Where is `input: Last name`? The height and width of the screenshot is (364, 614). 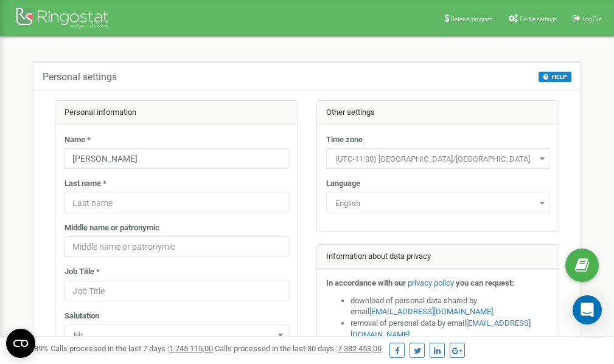 input: Last name is located at coordinates (176, 203).